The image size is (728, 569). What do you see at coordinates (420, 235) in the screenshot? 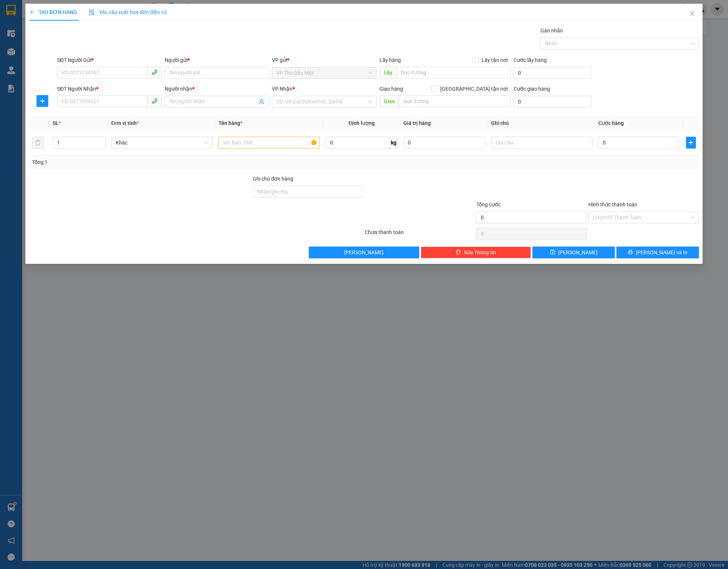
I see `div: Chưa thanh toán` at bounding box center [420, 235].